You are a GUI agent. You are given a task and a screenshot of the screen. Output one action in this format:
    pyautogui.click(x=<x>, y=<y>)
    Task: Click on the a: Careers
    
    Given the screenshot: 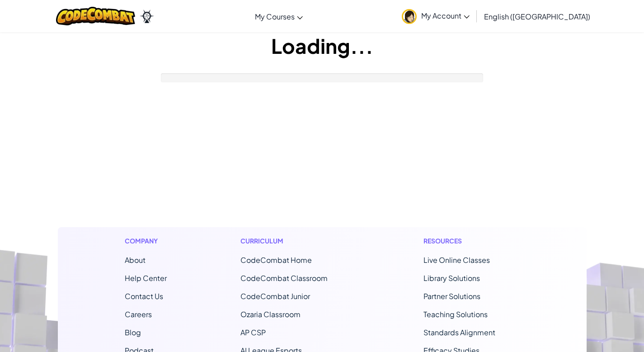 What is the action you would take?
    pyautogui.click(x=138, y=314)
    